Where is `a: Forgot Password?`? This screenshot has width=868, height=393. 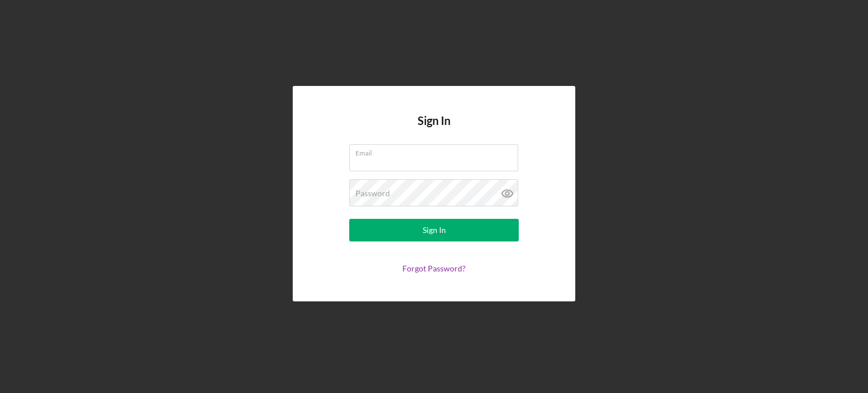 a: Forgot Password? is located at coordinates (434, 268).